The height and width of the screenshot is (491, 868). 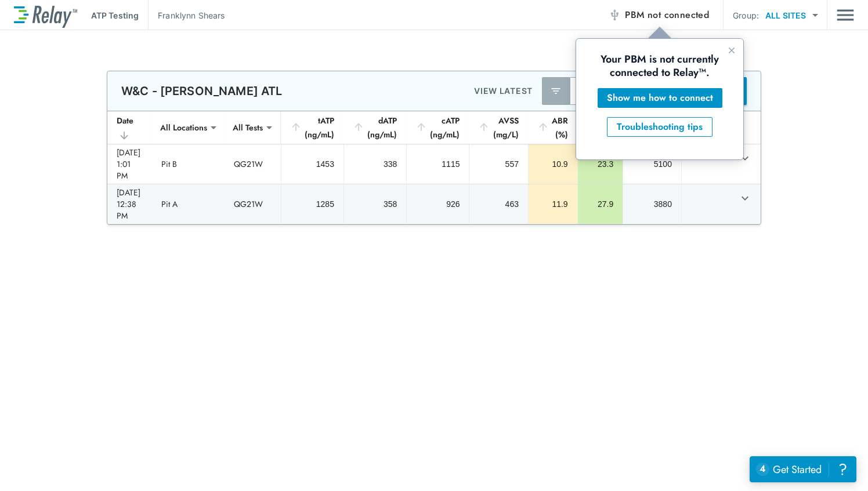 What do you see at coordinates (375, 204) in the screenshot?
I see `div: 358` at bounding box center [375, 204].